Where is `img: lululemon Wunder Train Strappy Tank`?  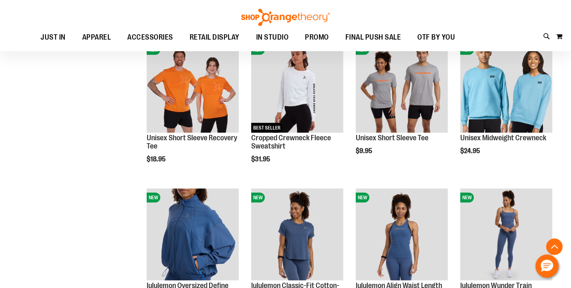
img: lululemon Wunder Train Strappy Tank is located at coordinates (506, 234).